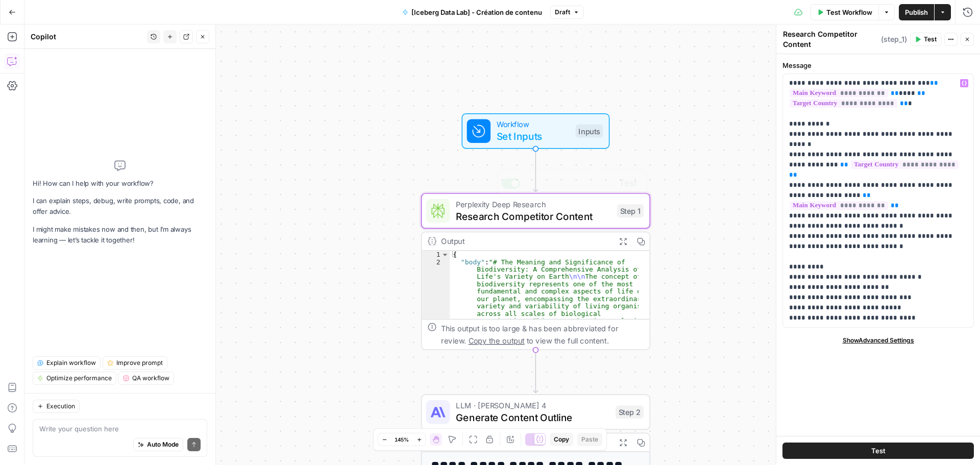  What do you see at coordinates (497, 340) in the screenshot?
I see `span: Copy the output` at bounding box center [497, 340].